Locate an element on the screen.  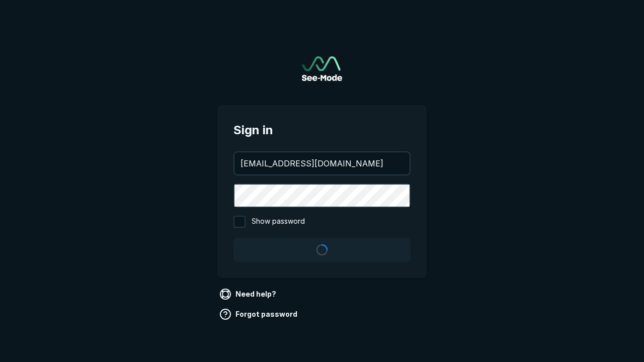
span: Show password is located at coordinates (278, 222).